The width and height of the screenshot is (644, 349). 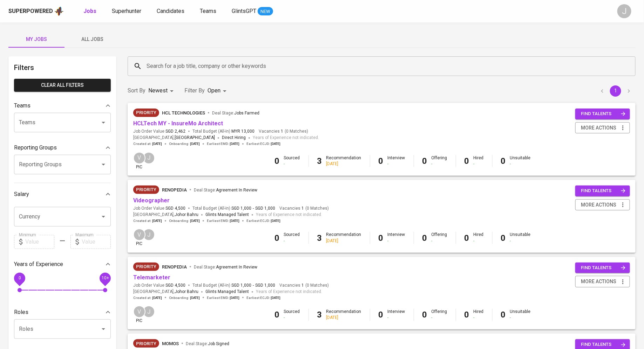 What do you see at coordinates (624, 11) in the screenshot?
I see `div: J` at bounding box center [624, 11].